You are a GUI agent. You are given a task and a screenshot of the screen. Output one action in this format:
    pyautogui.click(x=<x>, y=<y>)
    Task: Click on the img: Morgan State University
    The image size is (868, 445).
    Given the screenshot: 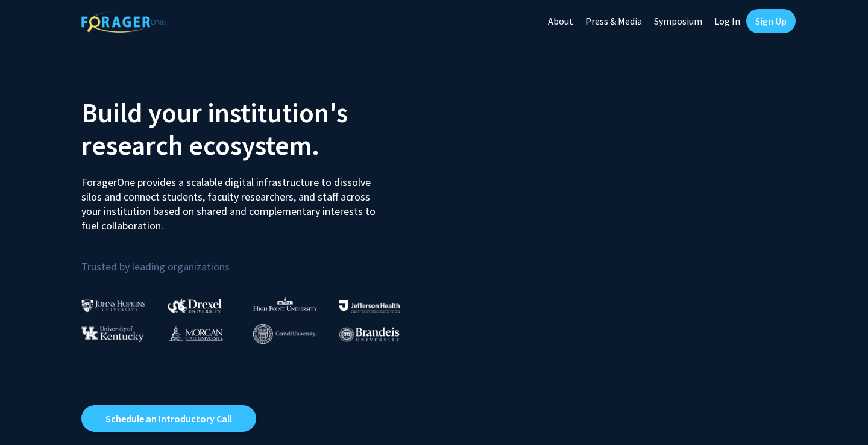 What is the action you would take?
    pyautogui.click(x=195, y=334)
    